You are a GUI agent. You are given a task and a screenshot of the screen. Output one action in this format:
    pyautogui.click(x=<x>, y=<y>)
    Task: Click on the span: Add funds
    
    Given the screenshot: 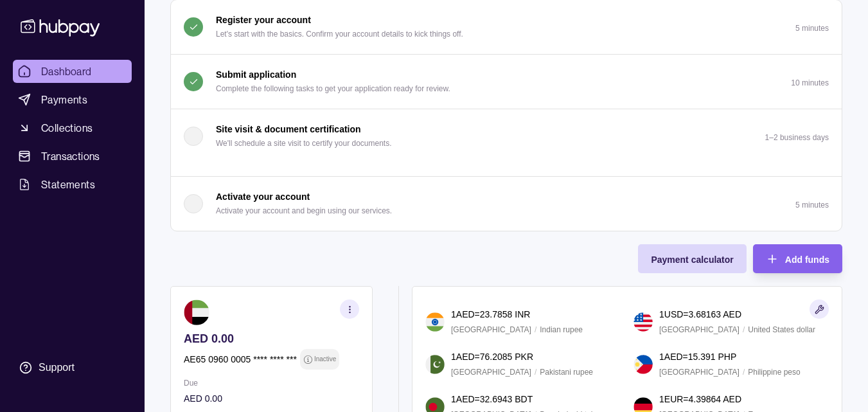 What is the action you would take?
    pyautogui.click(x=806, y=260)
    